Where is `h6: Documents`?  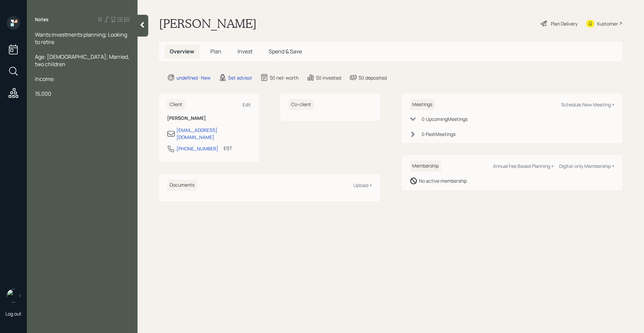 h6: Documents is located at coordinates (182, 185).